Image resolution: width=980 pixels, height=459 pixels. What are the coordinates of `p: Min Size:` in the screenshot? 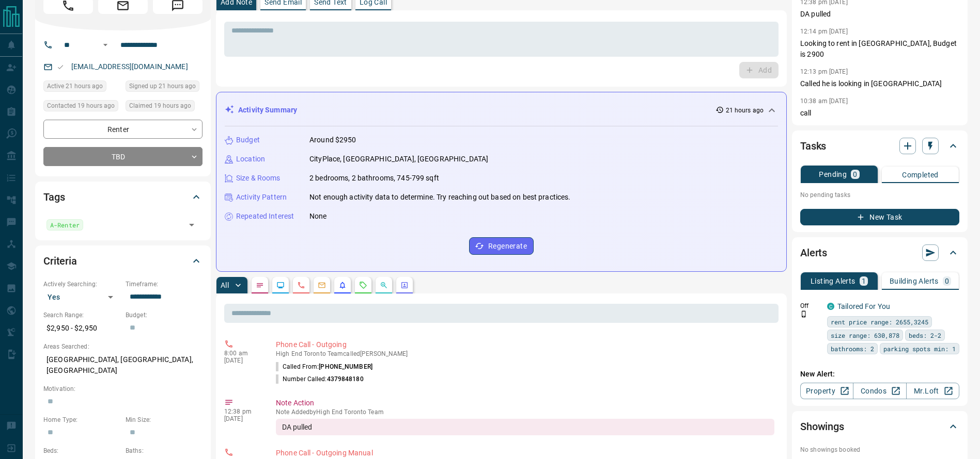 It's located at (164, 420).